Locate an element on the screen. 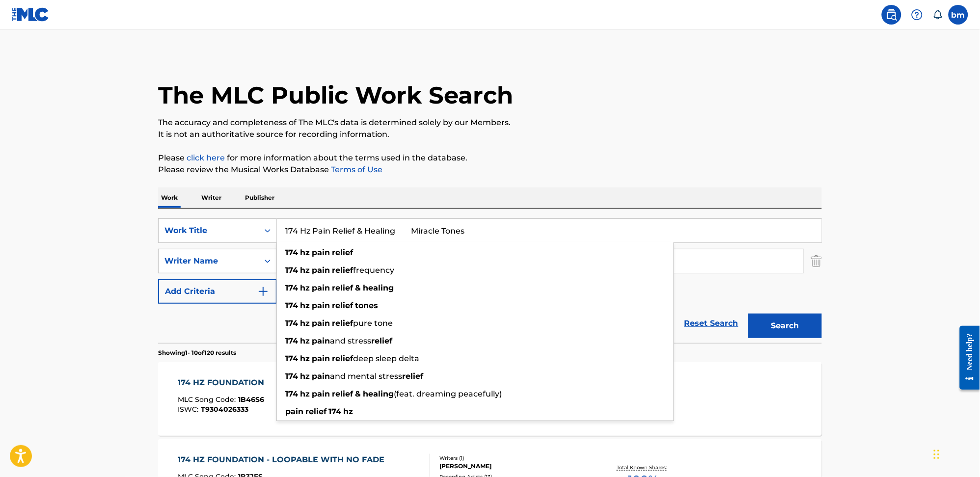  span: pure tone is located at coordinates (373, 323).